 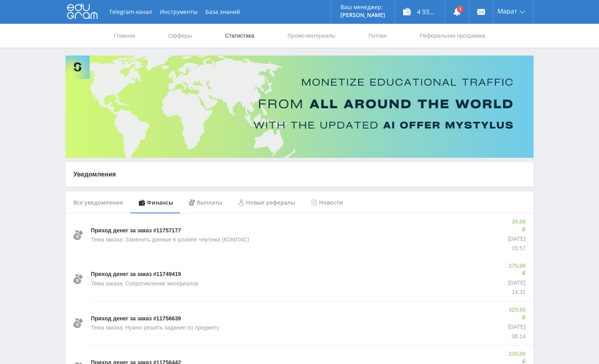 What do you see at coordinates (240, 36) in the screenshot?
I see `a: Статистика` at bounding box center [240, 36].